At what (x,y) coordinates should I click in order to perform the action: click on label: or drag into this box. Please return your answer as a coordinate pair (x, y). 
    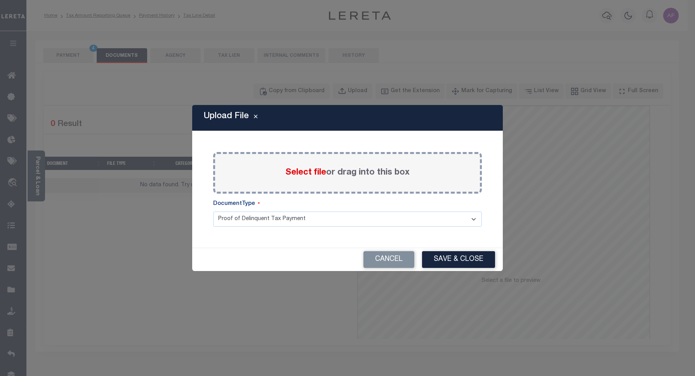
    Looking at the image, I should click on (348, 172).